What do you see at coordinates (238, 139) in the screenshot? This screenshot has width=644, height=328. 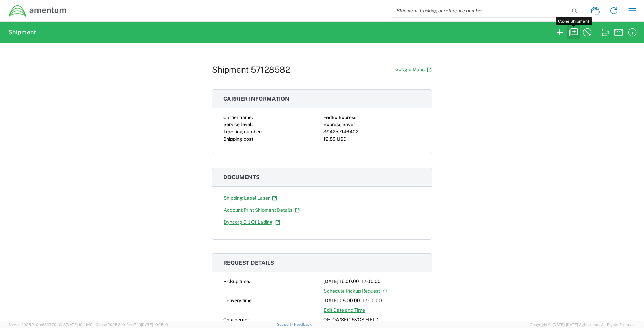 I see `span: Shipping cost` at bounding box center [238, 139].